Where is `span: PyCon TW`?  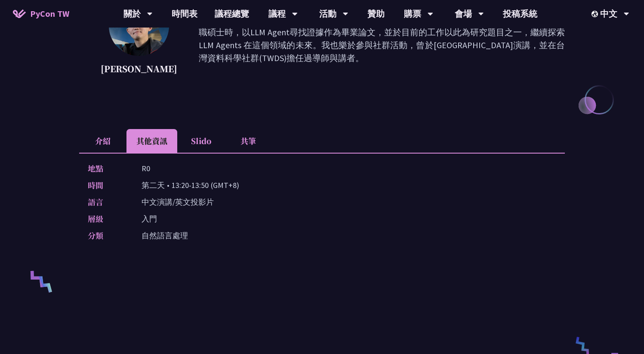 span: PyCon TW is located at coordinates (50, 14).